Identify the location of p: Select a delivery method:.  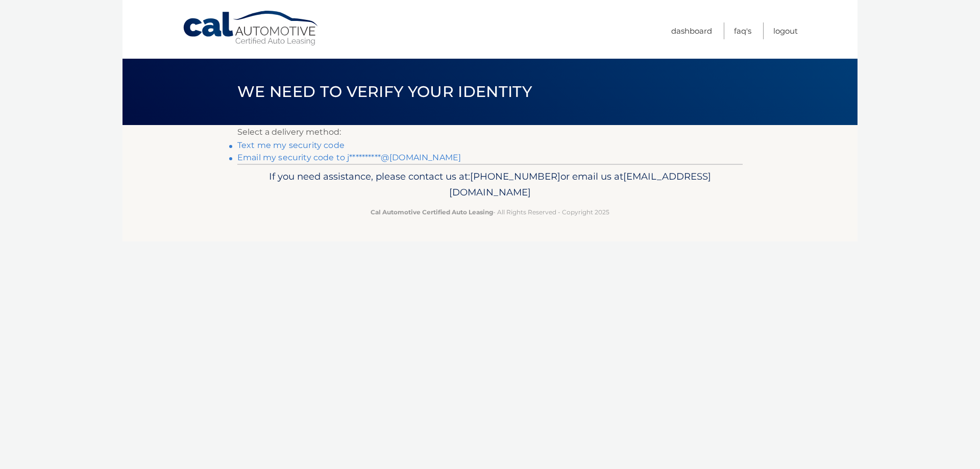
(490, 132).